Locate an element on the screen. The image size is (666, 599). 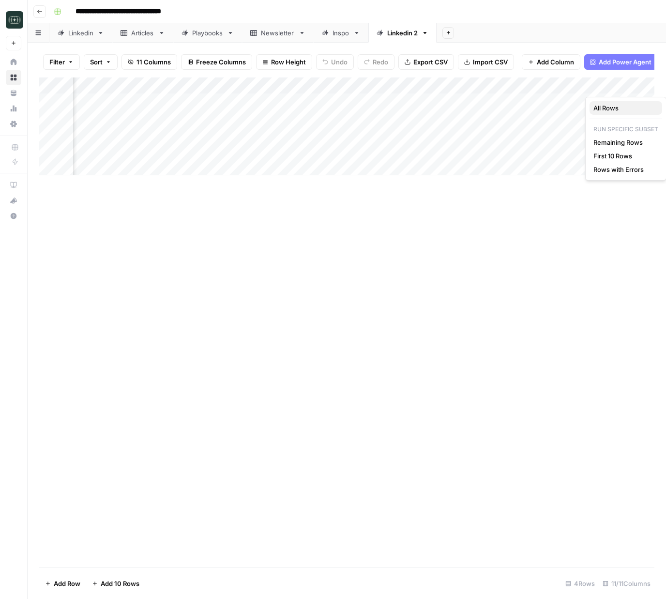
span: Filter is located at coordinates (57, 62).